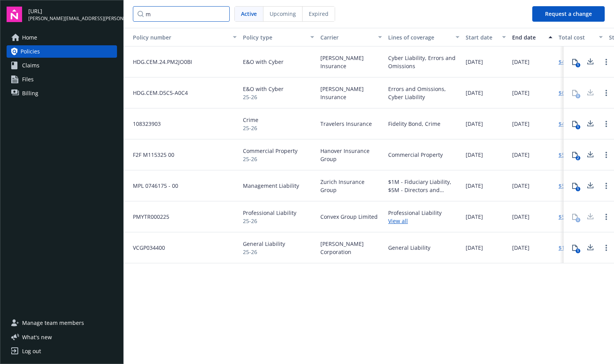  Describe the element at coordinates (177, 37) in the screenshot. I see `div: Policy number` at that location.